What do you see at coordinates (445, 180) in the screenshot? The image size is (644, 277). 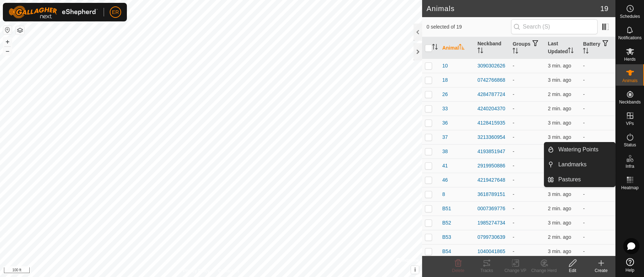 I see `span: 46` at bounding box center [445, 180].